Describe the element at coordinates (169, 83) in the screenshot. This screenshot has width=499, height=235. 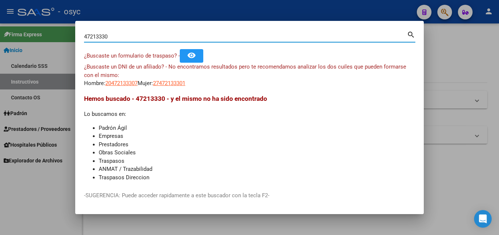
I see `span: 27472133301` at that location.